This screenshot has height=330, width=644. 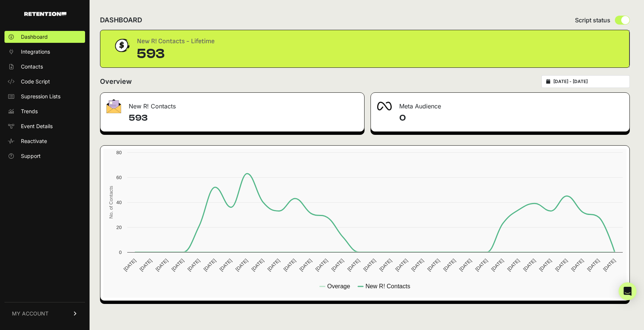 I want to click on h4: 0, so click(x=511, y=118).